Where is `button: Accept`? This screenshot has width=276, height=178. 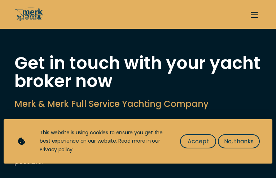 button: Accept is located at coordinates (198, 141).